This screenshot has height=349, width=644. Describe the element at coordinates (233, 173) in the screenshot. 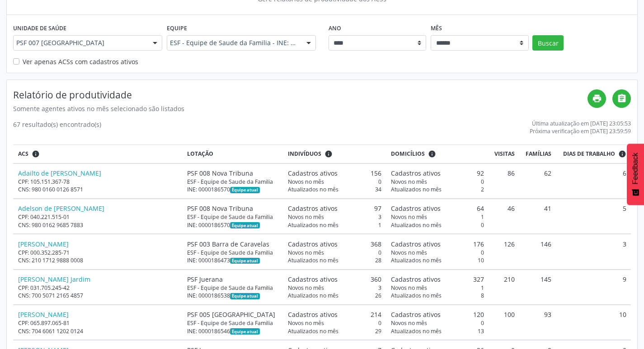

I see `div: PSF 008 Nova Tribuna` at that location.